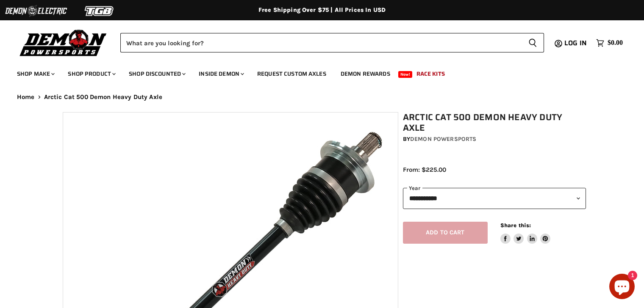 This screenshot has height=308, width=644. Describe the element at coordinates (515, 225) in the screenshot. I see `span: Share this:` at that location.